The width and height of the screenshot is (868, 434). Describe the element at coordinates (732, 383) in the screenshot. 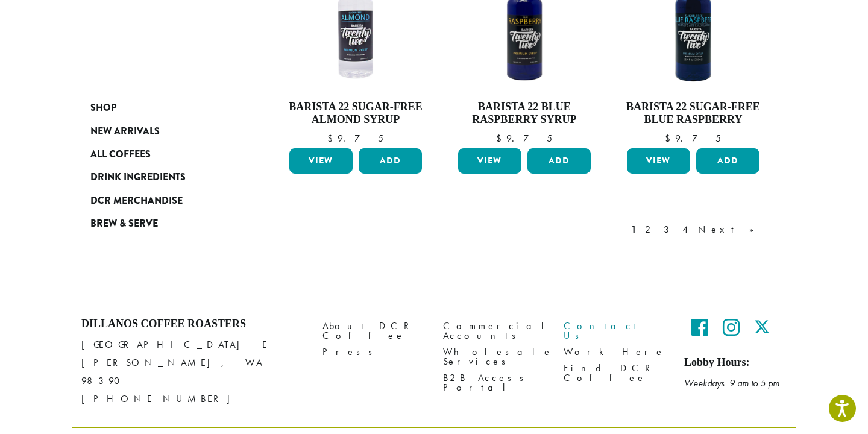

I see `em: Weekdays 9 am to 5 pm` at that location.